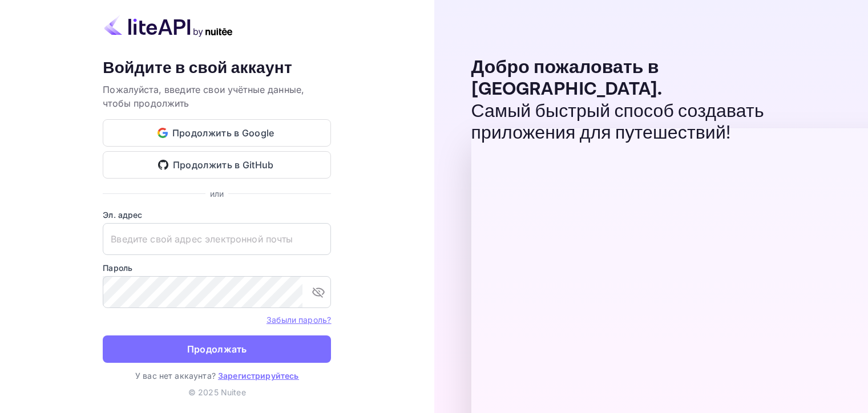 This screenshot has width=868, height=413. I want to click on ya-tr-span: © 2025 Nuitee, so click(217, 392).